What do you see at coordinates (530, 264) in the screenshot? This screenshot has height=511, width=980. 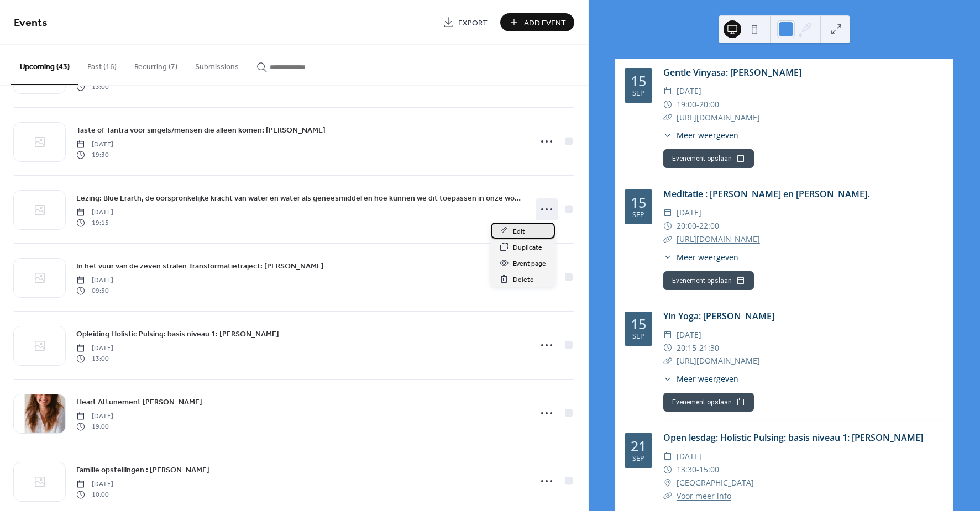 I see `span: Event page` at bounding box center [530, 264].